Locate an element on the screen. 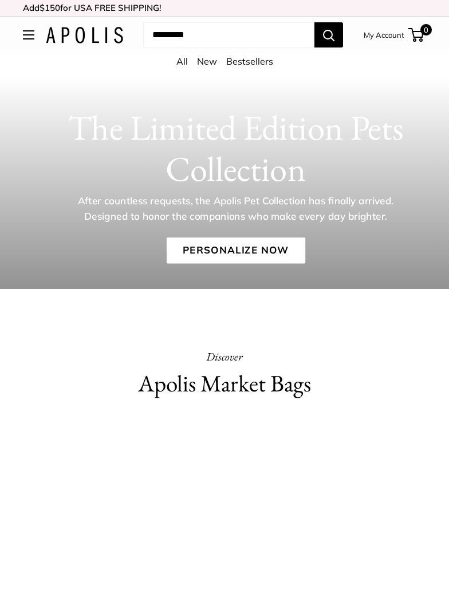 This screenshot has width=449, height=602. h1: The Limited Edition Pets Collection is located at coordinates (235, 148).